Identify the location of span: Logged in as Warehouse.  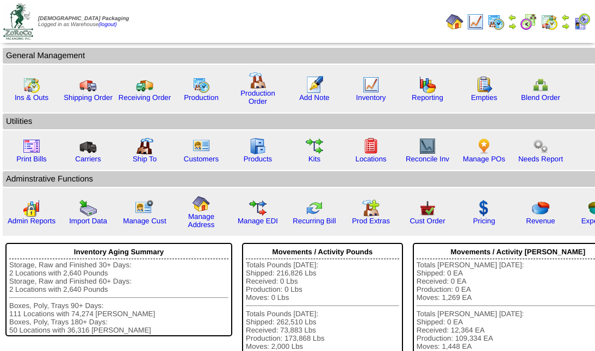
(83, 22).